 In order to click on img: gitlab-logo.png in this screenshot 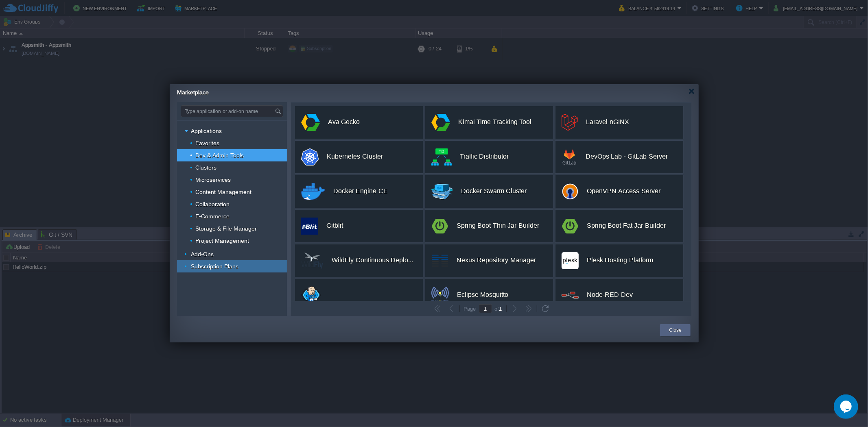, I will do `click(569, 157)`.